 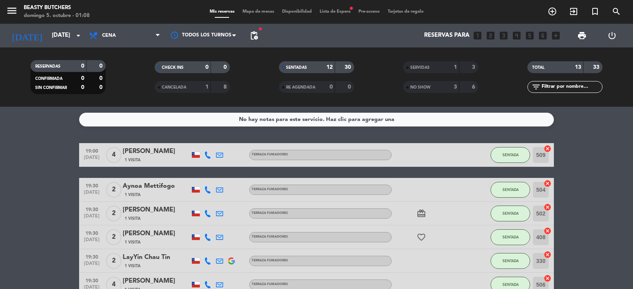 I want to click on i: turned_in_not, so click(x=595, y=11).